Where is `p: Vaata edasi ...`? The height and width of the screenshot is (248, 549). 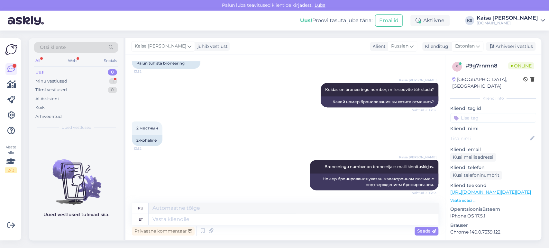 p: Vaata edasi ... is located at coordinates (493, 201).